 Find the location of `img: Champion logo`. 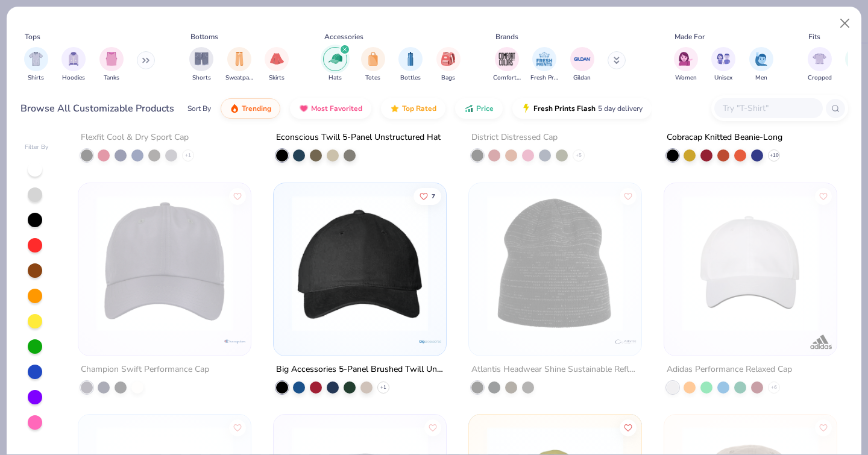

img: Champion logo is located at coordinates (235, 341).